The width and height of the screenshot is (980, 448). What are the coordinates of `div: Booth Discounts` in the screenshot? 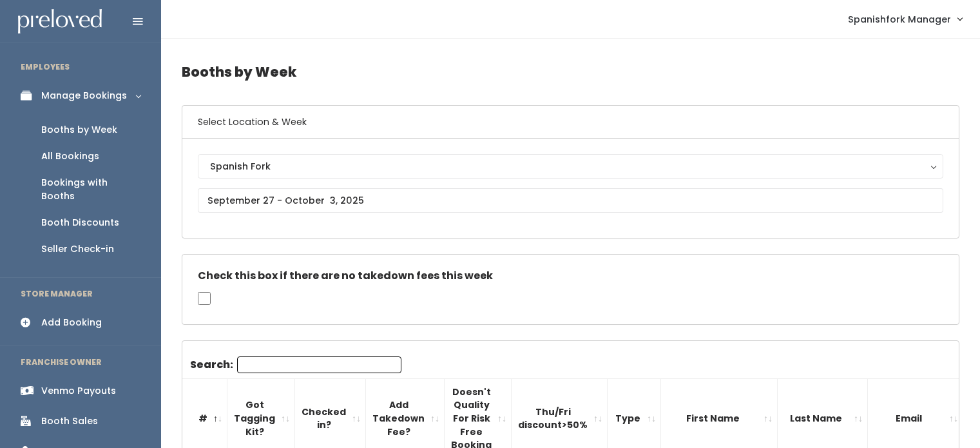 It's located at (80, 222).